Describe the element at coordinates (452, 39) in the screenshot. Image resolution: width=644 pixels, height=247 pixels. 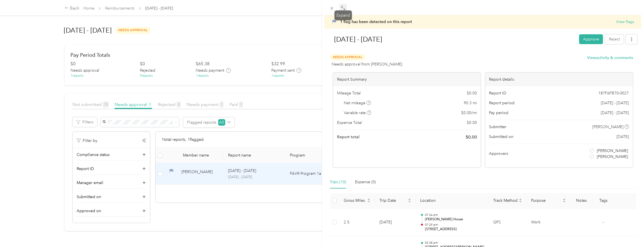
I see `h1: Sep 1 - 30, 2025` at that location.